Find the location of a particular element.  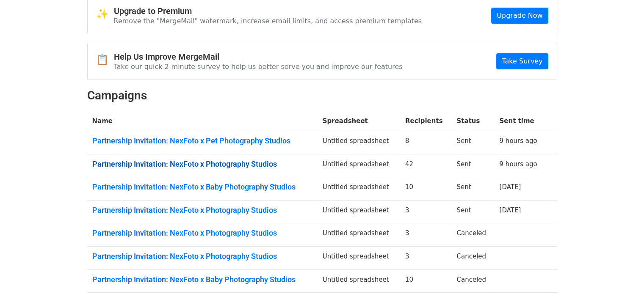

h2: Campaigns is located at coordinates (322, 95).